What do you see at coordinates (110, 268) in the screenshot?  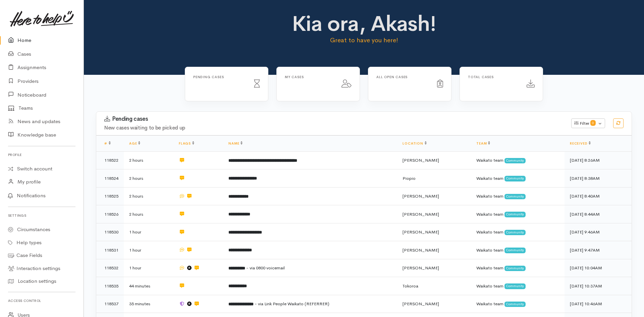 I see `td: 118532` at bounding box center [110, 268].